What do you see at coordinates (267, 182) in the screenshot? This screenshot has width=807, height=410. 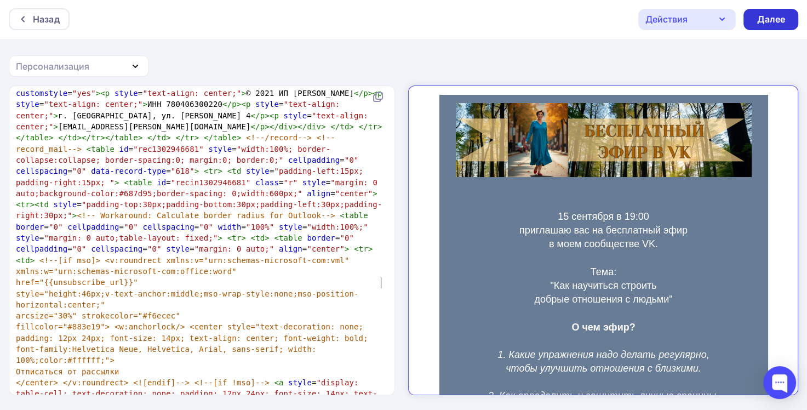 I see `span: class` at bounding box center [267, 182].